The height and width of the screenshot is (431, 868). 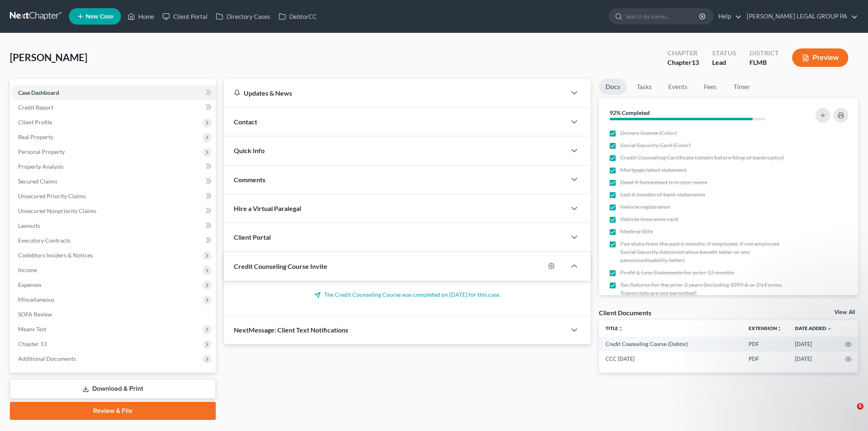 I want to click on a: Secured Claims, so click(x=113, y=181).